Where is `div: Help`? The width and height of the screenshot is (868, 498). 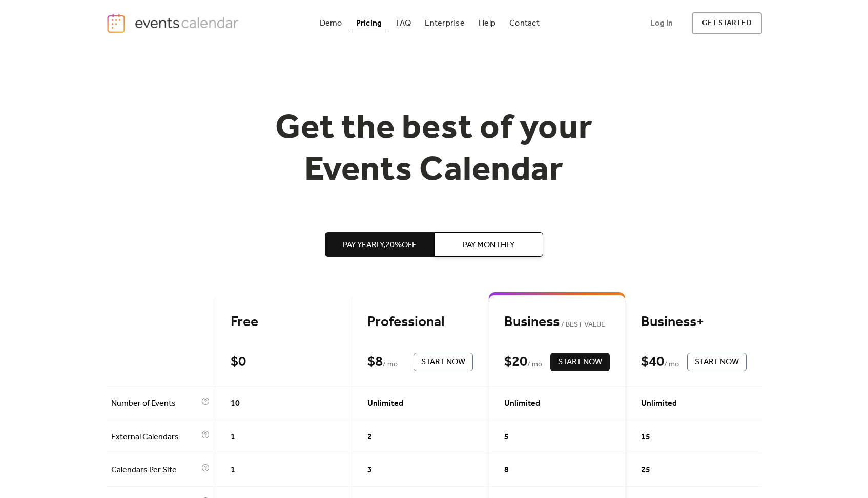
div: Help is located at coordinates (486, 23).